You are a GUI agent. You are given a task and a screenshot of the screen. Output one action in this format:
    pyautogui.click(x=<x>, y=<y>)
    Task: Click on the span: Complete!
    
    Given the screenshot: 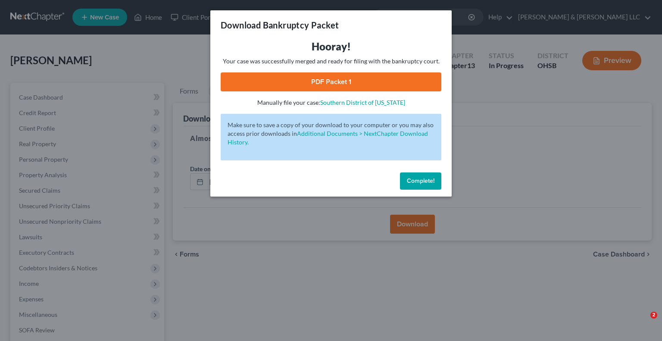 What is the action you would take?
    pyautogui.click(x=421, y=181)
    